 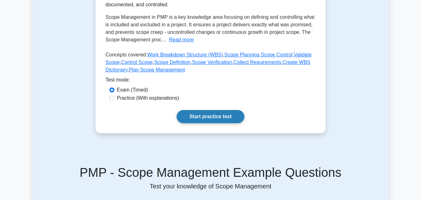 I want to click on p: Test your knowledge of Scope Management, so click(x=211, y=186).